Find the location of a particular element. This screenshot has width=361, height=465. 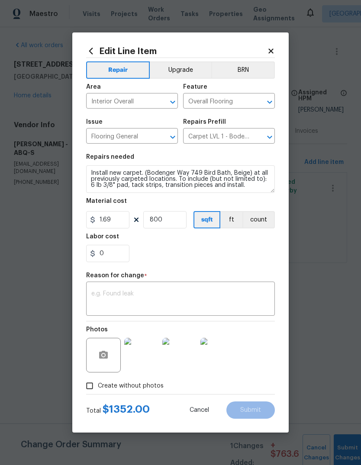

span: Create without photos is located at coordinates (131, 386).